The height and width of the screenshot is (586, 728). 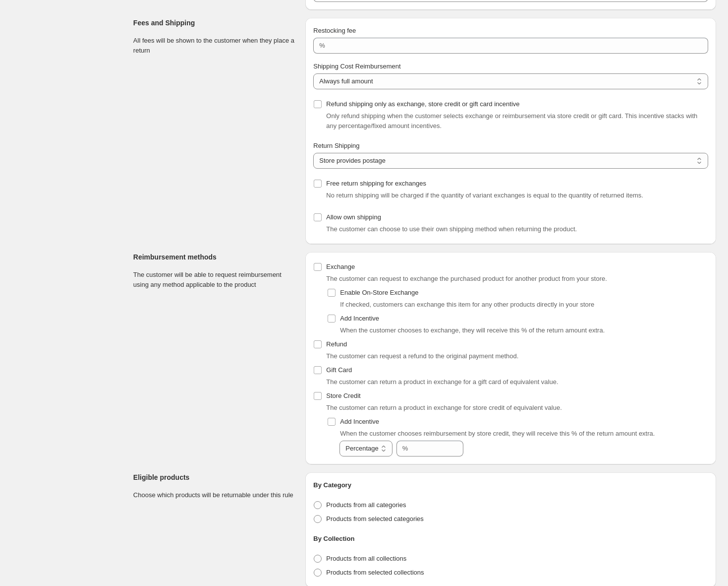 What do you see at coordinates (366, 504) in the screenshot?
I see `span: Products from all categories` at bounding box center [366, 504].